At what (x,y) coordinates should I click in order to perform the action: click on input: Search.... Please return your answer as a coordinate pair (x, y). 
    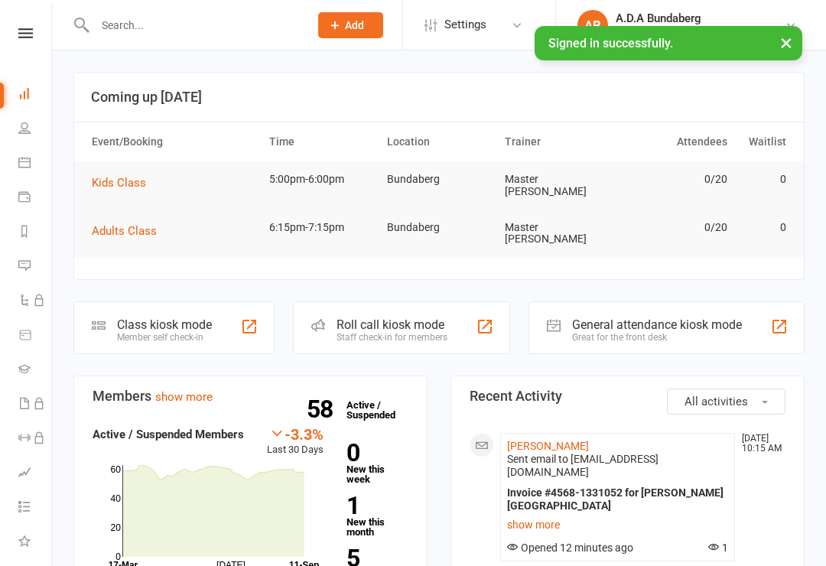
    Looking at the image, I should click on (194, 25).